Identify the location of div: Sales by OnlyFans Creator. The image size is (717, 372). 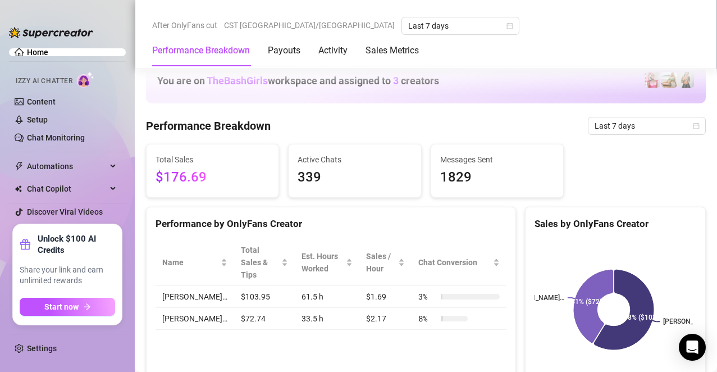
(615, 223).